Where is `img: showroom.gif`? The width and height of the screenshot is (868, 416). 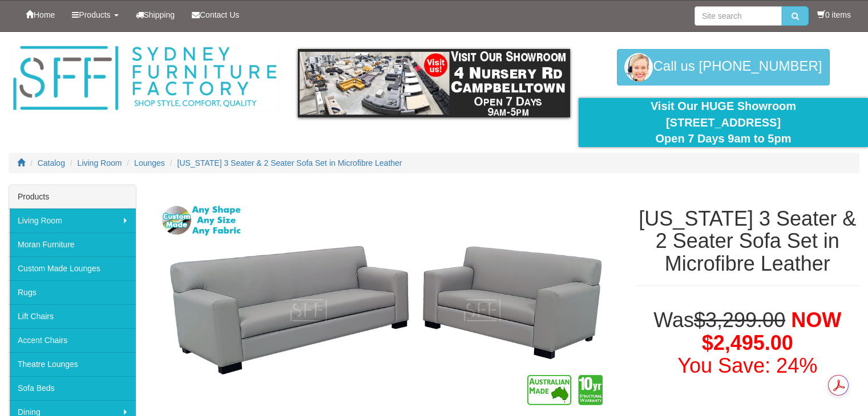 img: showroom.gif is located at coordinates (434, 83).